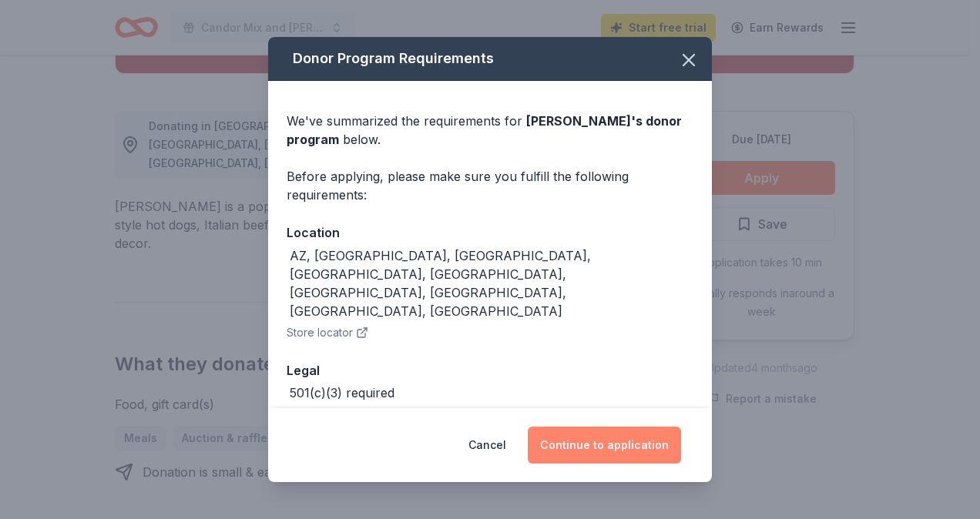  I want to click on div: Location, so click(490, 233).